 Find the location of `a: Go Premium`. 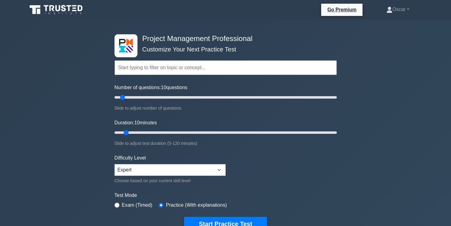

a: Go Premium is located at coordinates (342, 10).